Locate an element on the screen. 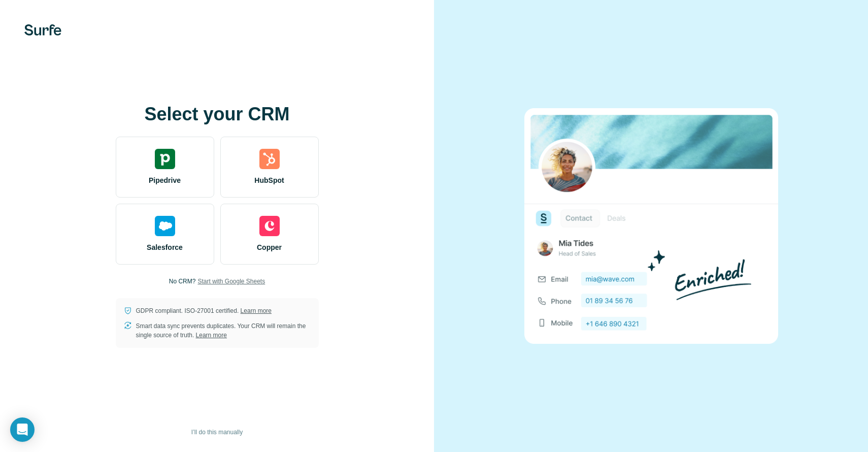 The width and height of the screenshot is (868, 452). img: Surfe's logo is located at coordinates (43, 30).